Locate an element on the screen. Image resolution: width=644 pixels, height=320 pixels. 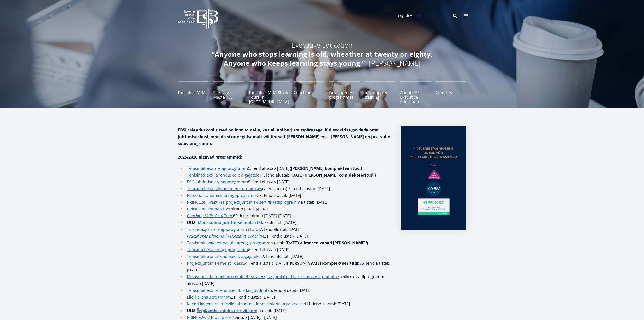
strong: 2025/2026 algavad programmid: is located at coordinates (210, 157).